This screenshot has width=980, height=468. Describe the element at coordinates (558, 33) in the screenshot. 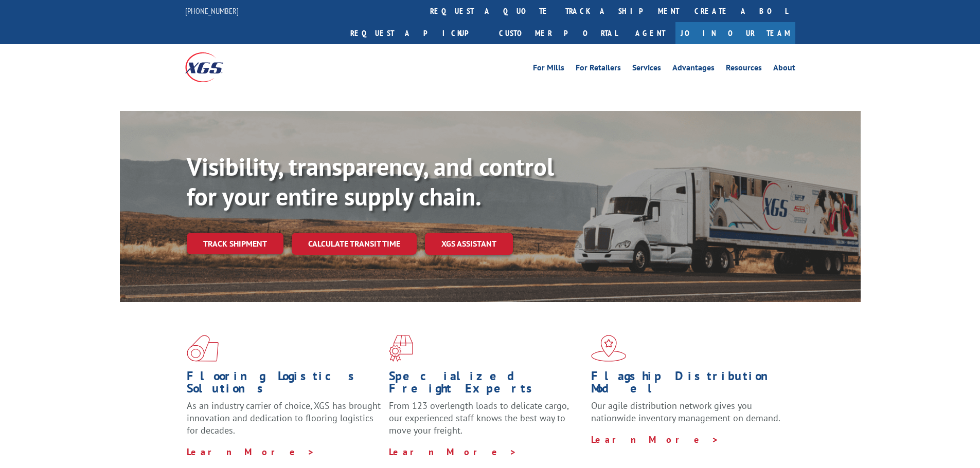

I see `a: Customer Portal` at that location.